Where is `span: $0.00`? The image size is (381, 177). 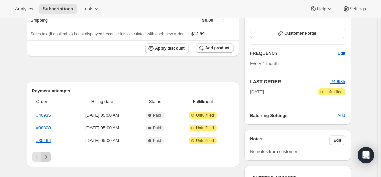 span: $0.00 is located at coordinates (207, 20).